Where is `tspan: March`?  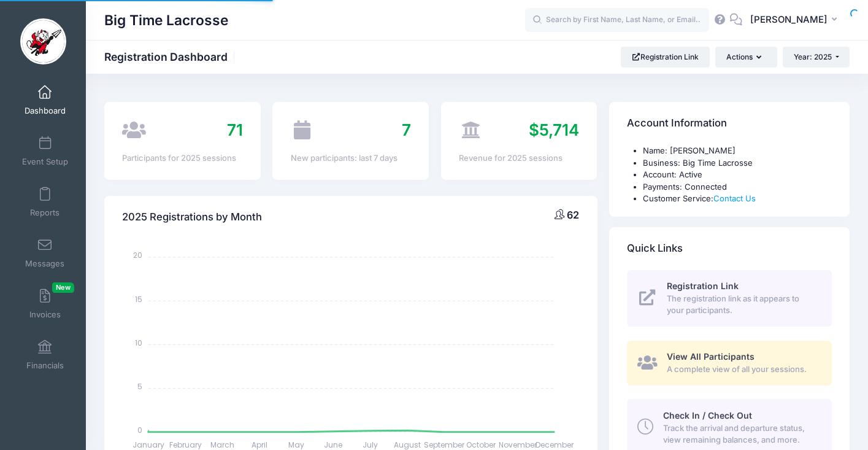 tspan: March is located at coordinates (222, 444).